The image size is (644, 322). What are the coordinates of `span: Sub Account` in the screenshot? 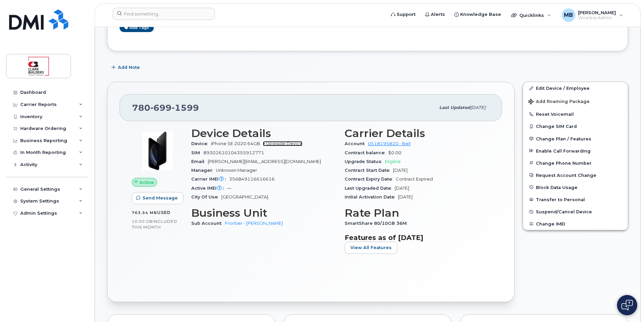 It's located at (208, 223).